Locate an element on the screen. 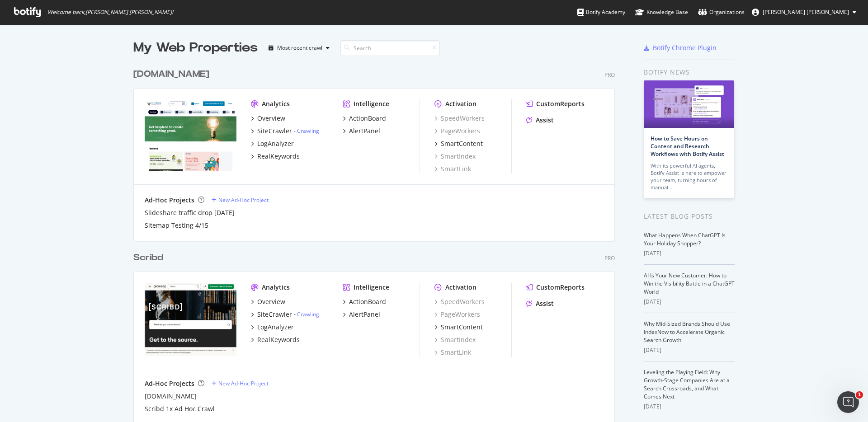  div: Scribd is located at coordinates (148, 257).